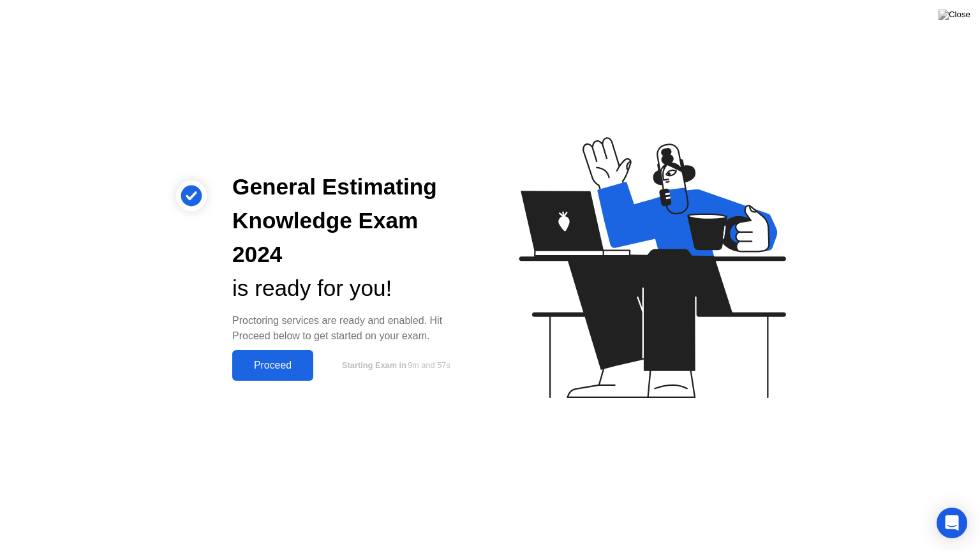 The height and width of the screenshot is (551, 980). I want to click on div: Proctoring services are ready and enabled. Hit Proceed below to get started on your exam., so click(351, 329).